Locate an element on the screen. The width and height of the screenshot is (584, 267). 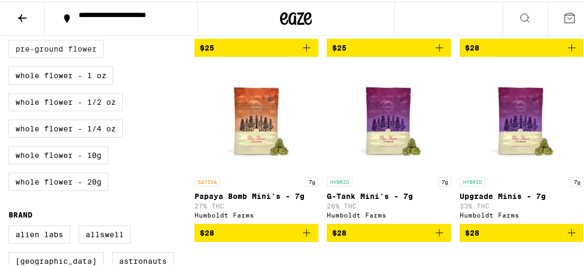
label: Whole Flower - 20g is located at coordinates (58, 180).